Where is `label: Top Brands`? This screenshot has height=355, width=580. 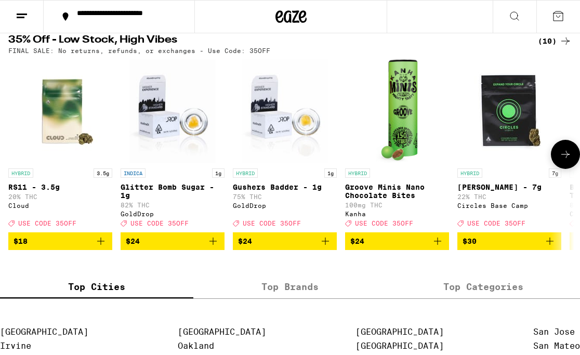 label: Top Brands is located at coordinates (290, 287).